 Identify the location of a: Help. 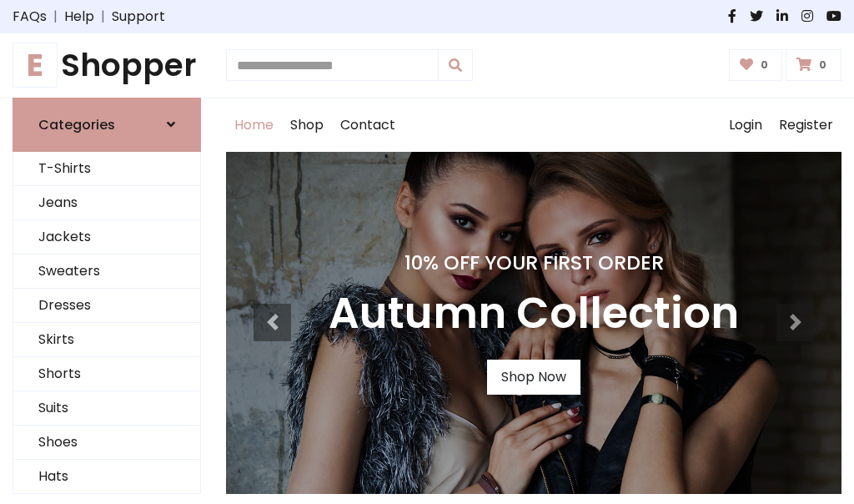
(79, 17).